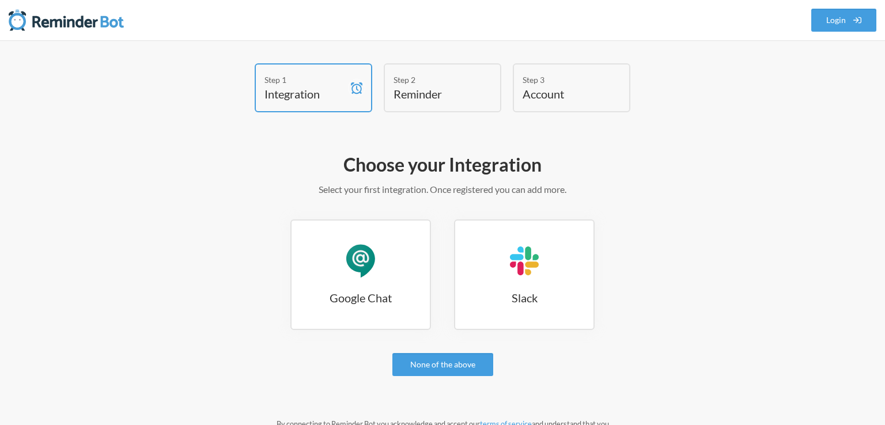 The image size is (885, 425). What do you see at coordinates (443, 365) in the screenshot?
I see `a: None of the above` at bounding box center [443, 365].